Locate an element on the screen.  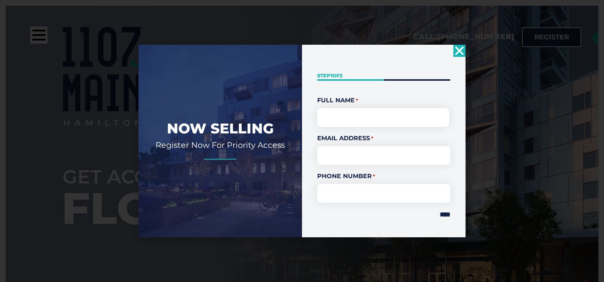
span: 1 is located at coordinates (331, 75).